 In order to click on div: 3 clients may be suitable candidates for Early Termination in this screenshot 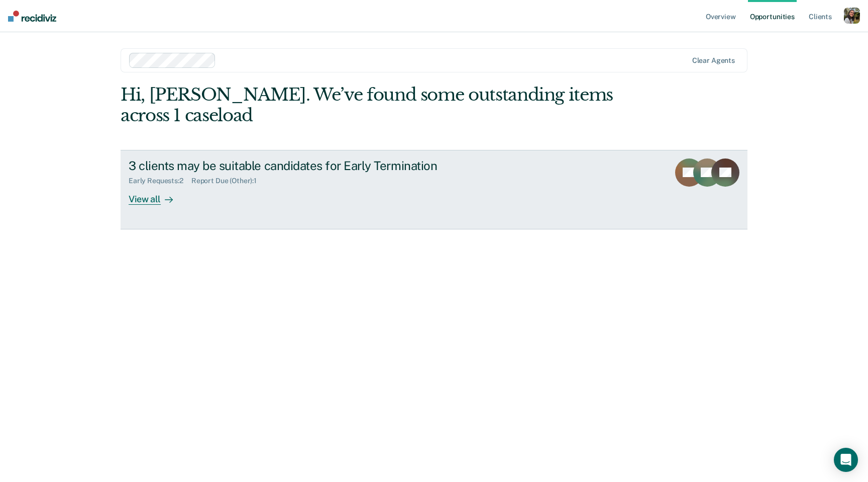, I will do `click(305, 166)`.